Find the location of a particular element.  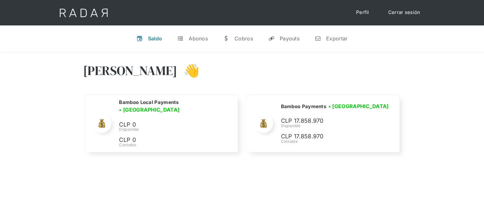

div: n is located at coordinates (318, 39).